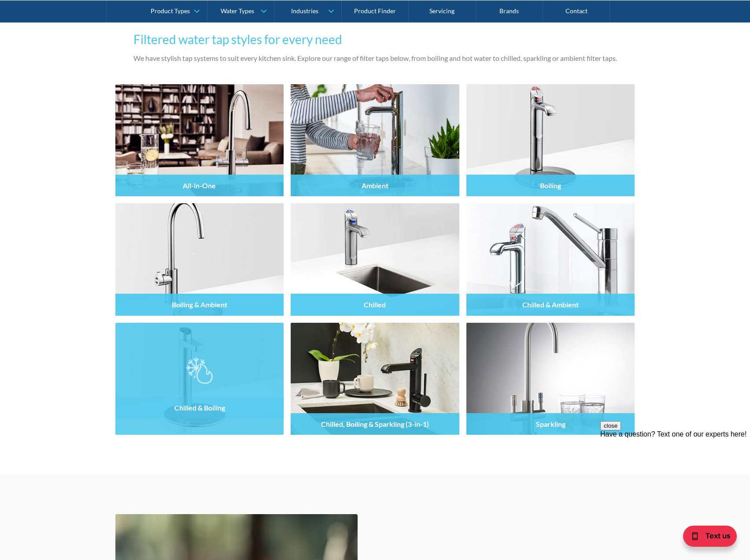 The width and height of the screenshot is (750, 560). What do you see at coordinates (237, 11) in the screenshot?
I see `div: Water Types` at bounding box center [237, 11].